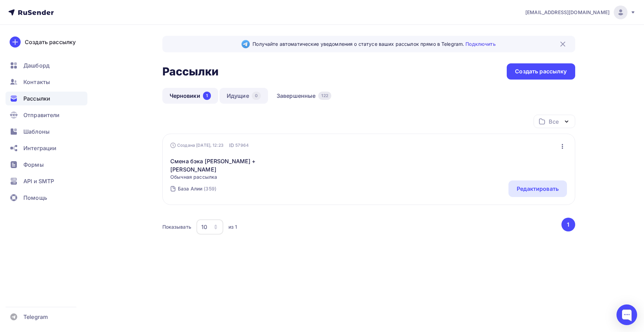 The image size is (644, 332). What do you see at coordinates (244, 96) in the screenshot?
I see `a: Идущие0` at bounding box center [244, 96].